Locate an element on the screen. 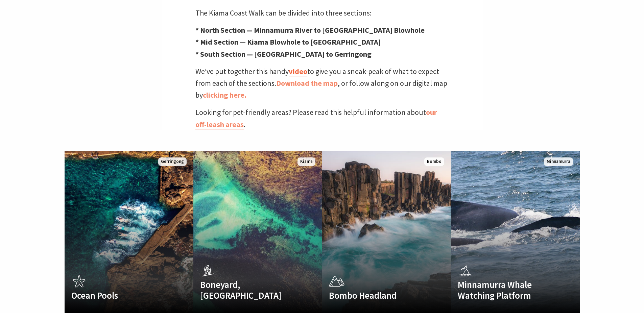 The height and width of the screenshot is (322, 644). h4: Ocean Pools is located at coordinates (119, 295).